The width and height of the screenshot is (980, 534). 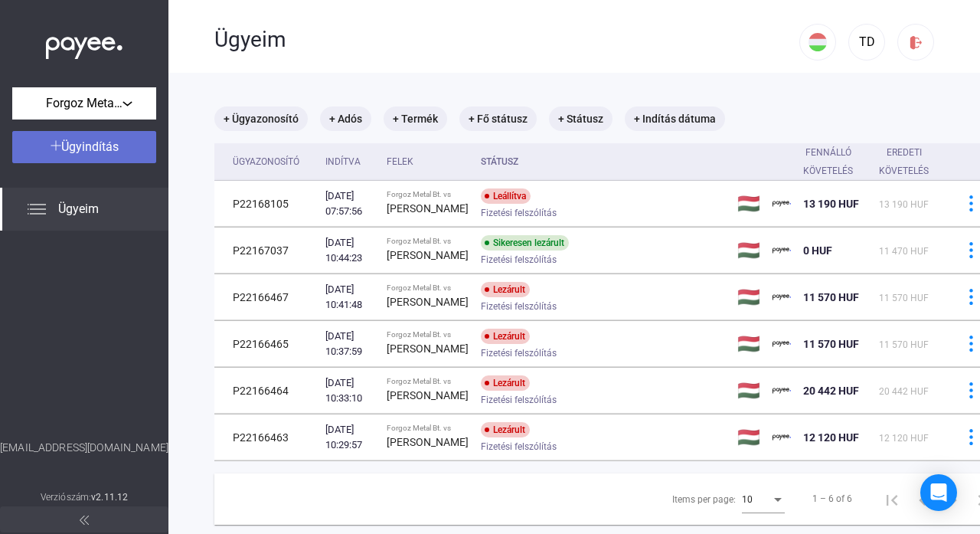 I want to click on mat-chip: + Státusz, so click(x=581, y=119).